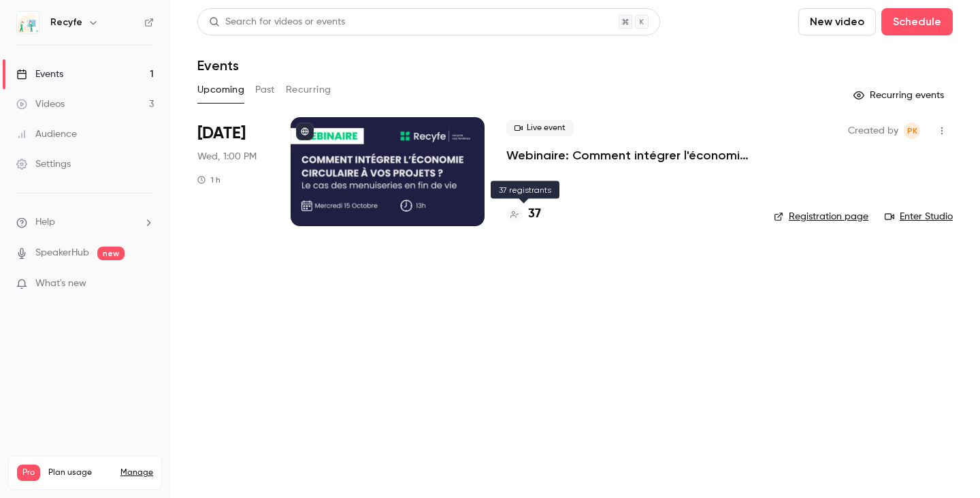 Image resolution: width=980 pixels, height=498 pixels. I want to click on span: PK, so click(912, 131).